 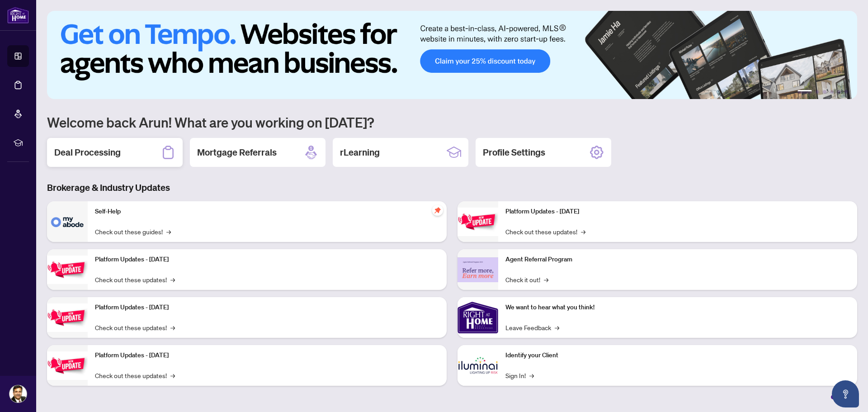 I want to click on button: 1, so click(x=805, y=92).